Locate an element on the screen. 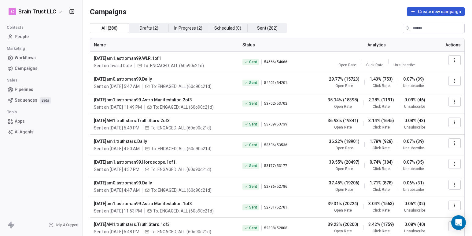  span: 39.31% (20224) is located at coordinates (343, 204).